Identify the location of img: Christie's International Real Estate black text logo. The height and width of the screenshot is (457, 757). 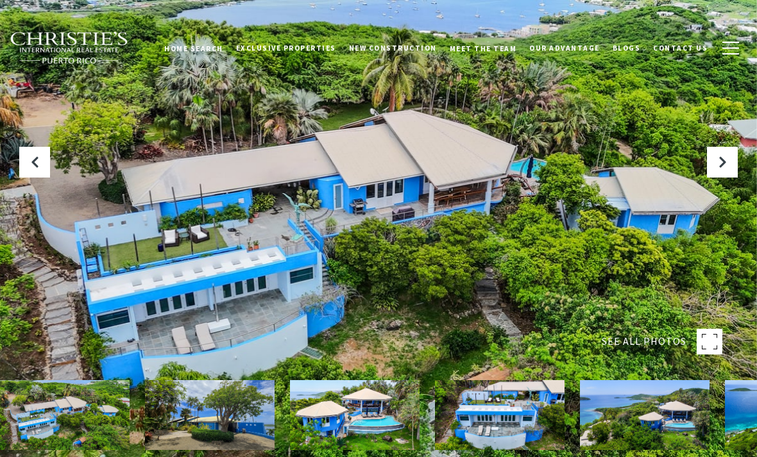
(69, 48).